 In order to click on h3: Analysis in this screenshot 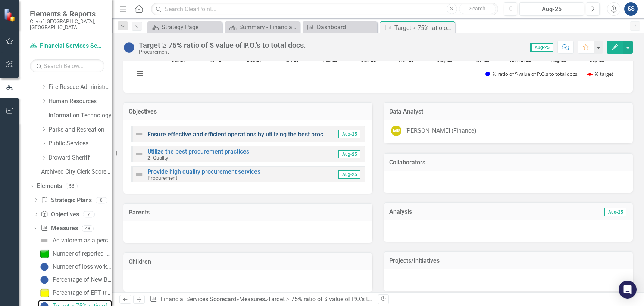, I will do `click(448, 212)`.